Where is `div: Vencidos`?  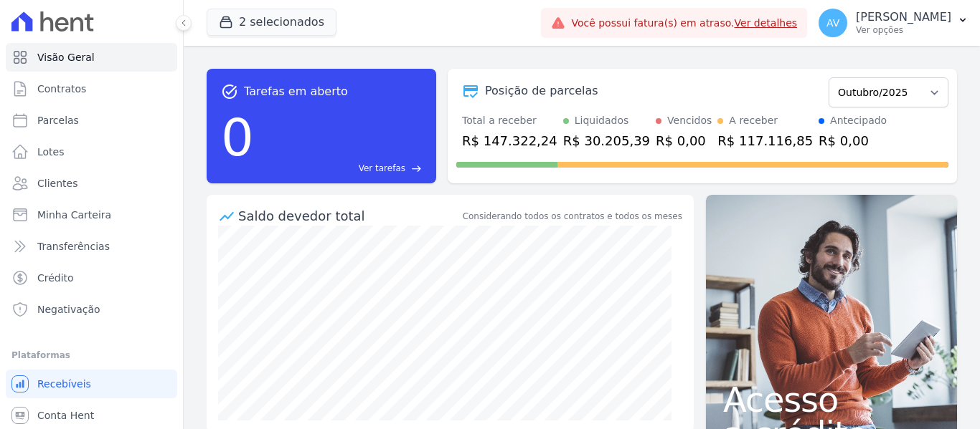
div: Vencidos is located at coordinates (690, 120).